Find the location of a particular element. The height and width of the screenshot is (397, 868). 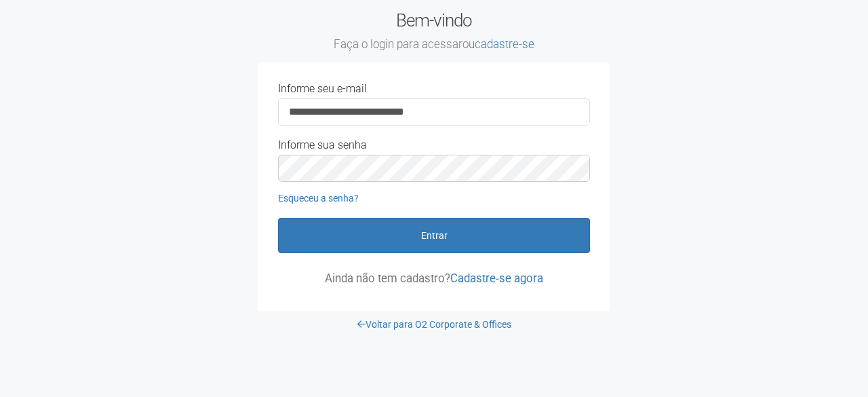

a: Esqueceu a senha? is located at coordinates (318, 198).